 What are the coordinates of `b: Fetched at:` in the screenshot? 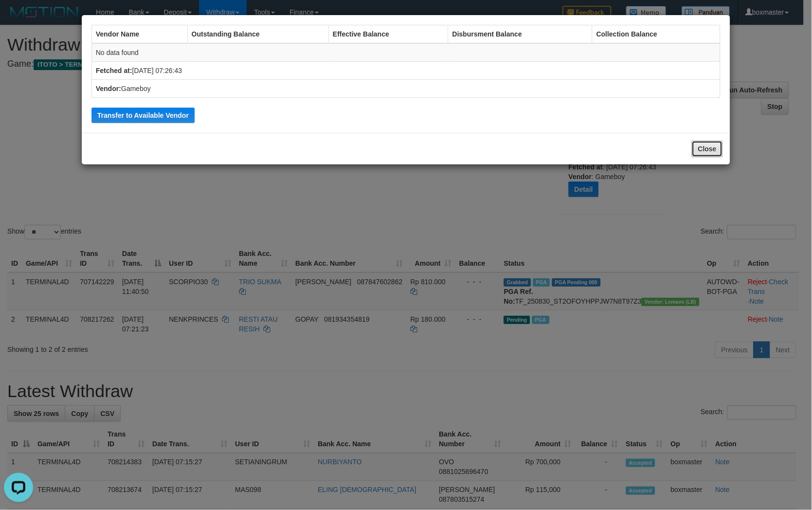 It's located at (114, 71).